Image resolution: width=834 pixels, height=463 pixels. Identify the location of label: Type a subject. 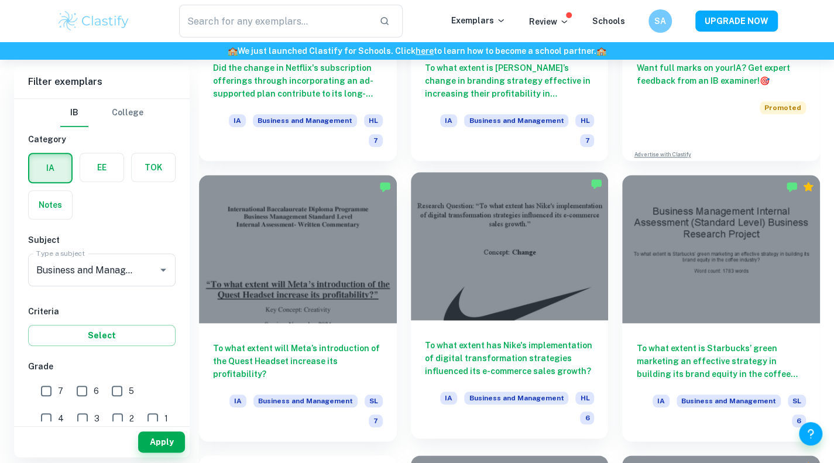
(60, 253).